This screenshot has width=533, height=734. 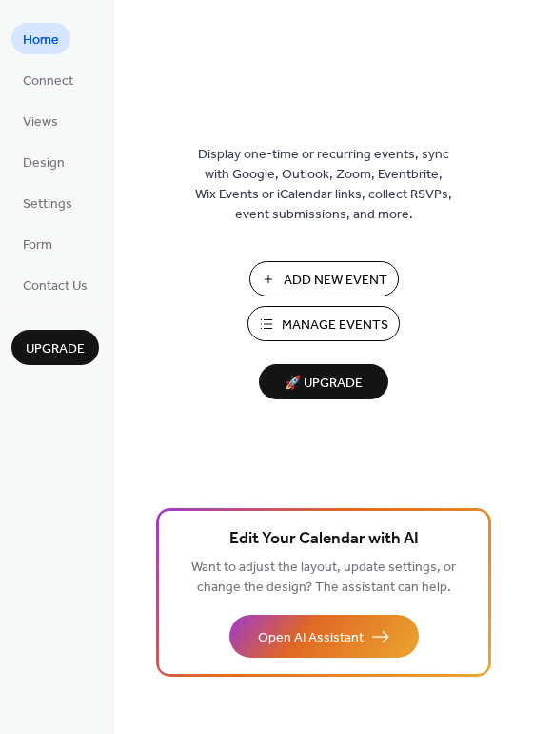 I want to click on span: Connect, so click(x=48, y=81).